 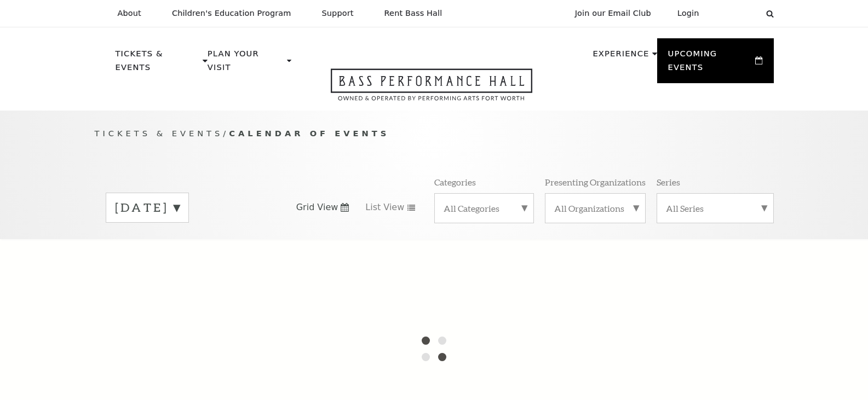 I want to click on span: Tickets & Events, so click(x=159, y=133).